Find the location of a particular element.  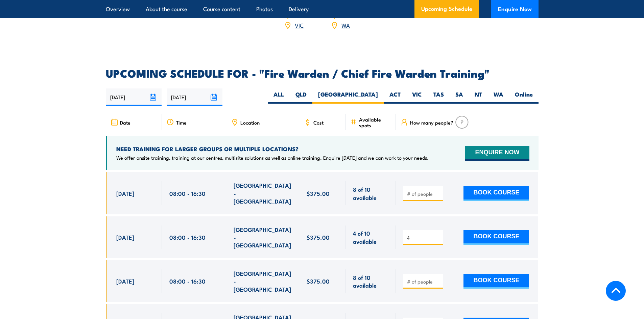

input: To date is located at coordinates (194, 97).